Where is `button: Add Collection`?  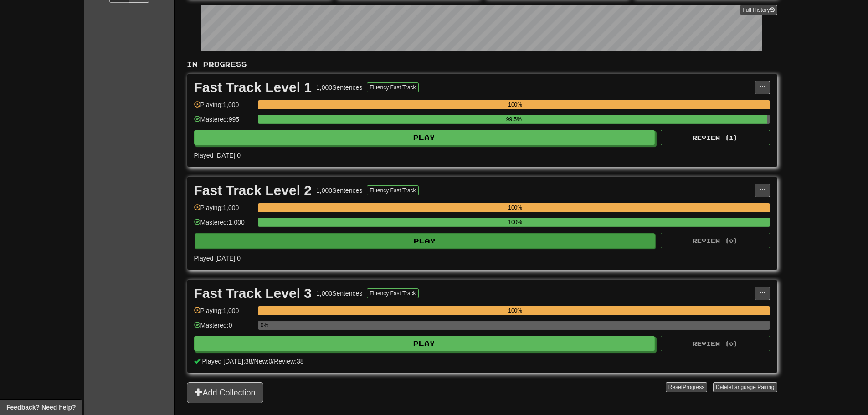
button: Add Collection is located at coordinates (225, 392).